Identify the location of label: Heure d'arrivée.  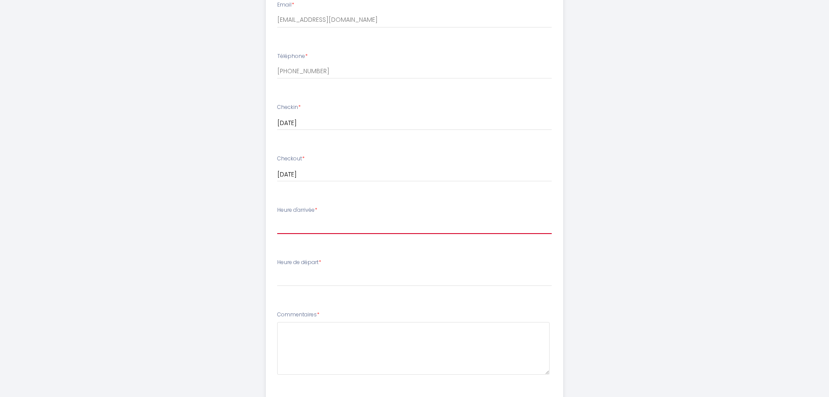
(297, 210).